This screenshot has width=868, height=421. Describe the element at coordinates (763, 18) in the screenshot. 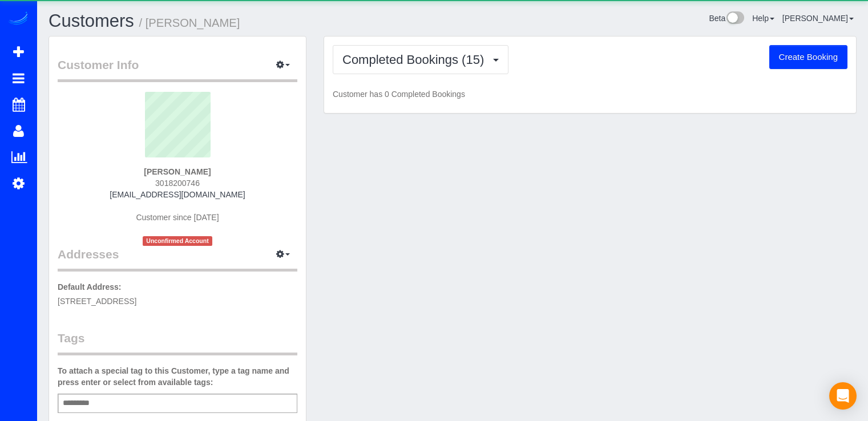

I see `a: Help` at that location.